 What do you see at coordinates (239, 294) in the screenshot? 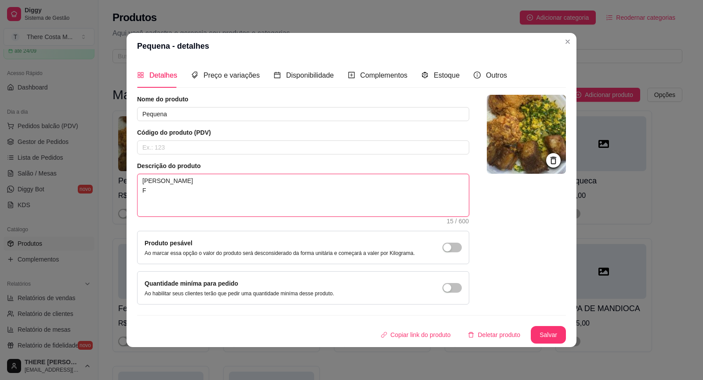
I see `p: Ao habilitar seus clientes terão que pedir uma quantidade miníma desse produto.` at bounding box center [239, 294].